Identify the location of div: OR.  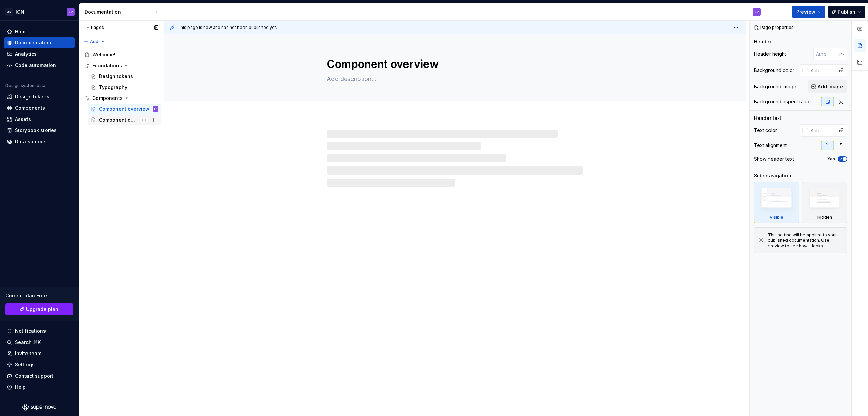
(9, 12).